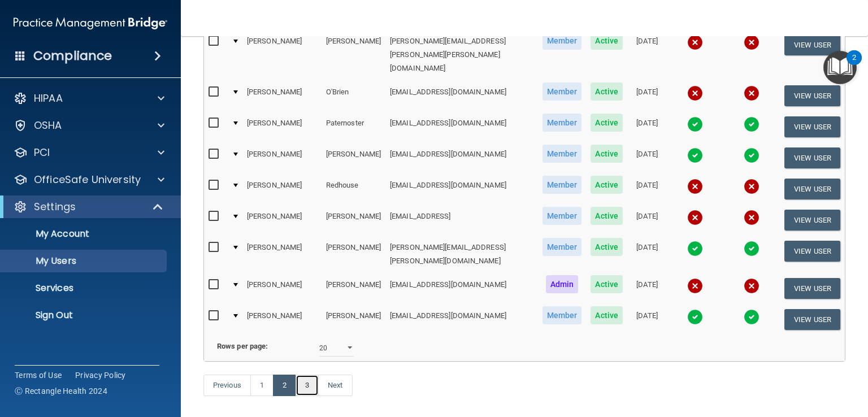 This screenshot has width=868, height=417. I want to click on p: OSHA, so click(48, 125).